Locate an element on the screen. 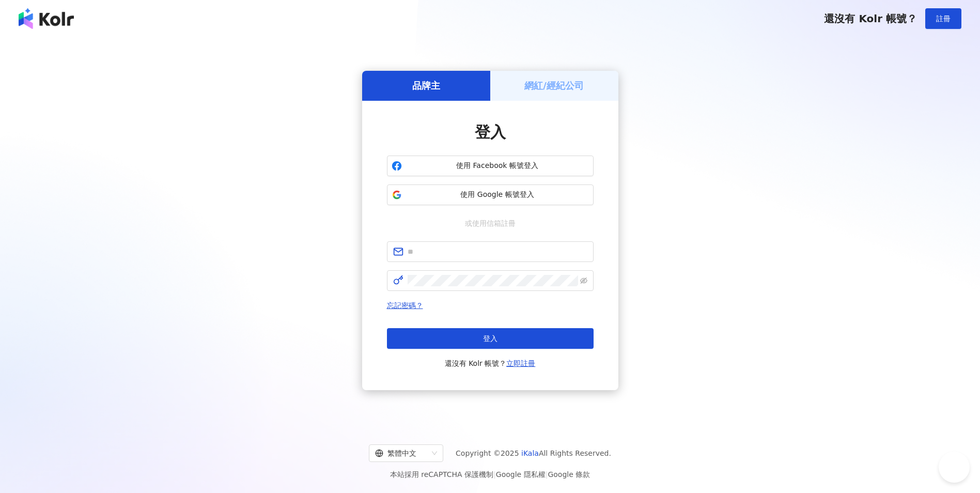 The width and height of the screenshot is (980, 493). button: 註冊 is located at coordinates (944, 19).